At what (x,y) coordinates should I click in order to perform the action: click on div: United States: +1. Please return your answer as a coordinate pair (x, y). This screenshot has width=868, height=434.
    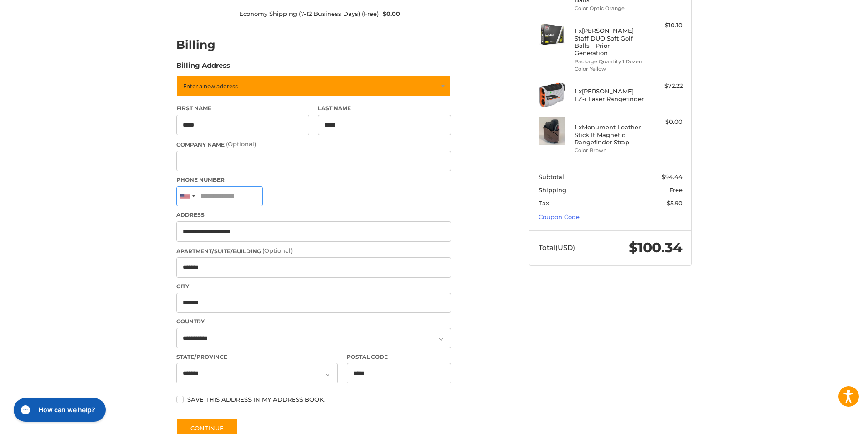
    Looking at the image, I should click on (187, 196).